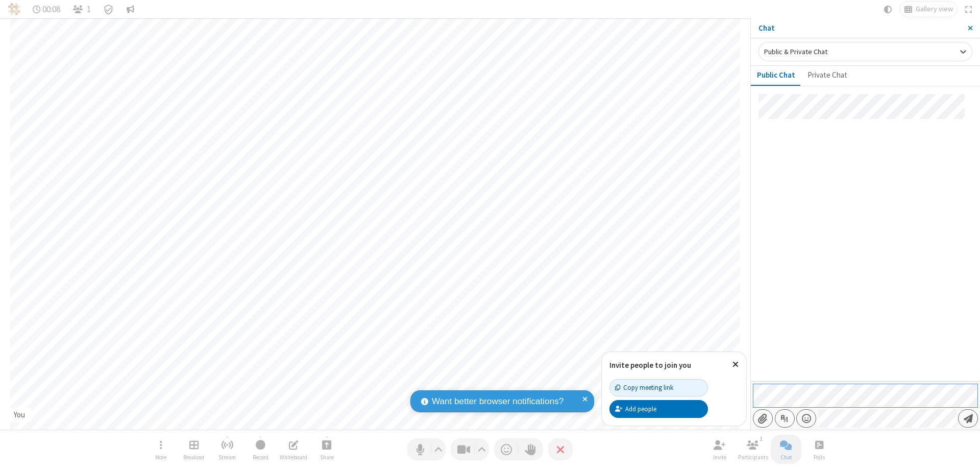  What do you see at coordinates (194, 457) in the screenshot?
I see `span: Breakout` at bounding box center [194, 457].